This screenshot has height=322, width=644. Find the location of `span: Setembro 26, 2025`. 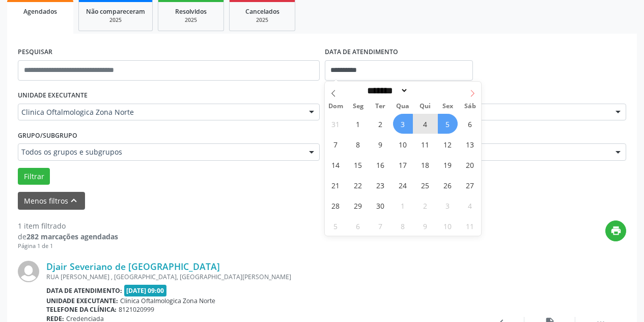

span: Setembro 26, 2025 is located at coordinates (448, 185).